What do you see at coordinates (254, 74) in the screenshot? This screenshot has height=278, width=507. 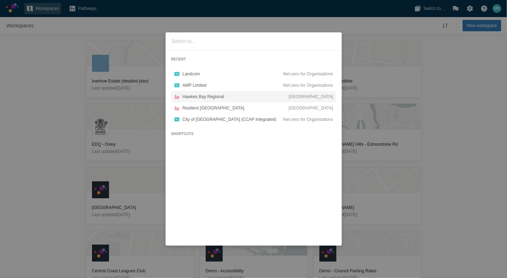 I see `a: LandcomNet-zero for Organisations` at bounding box center [254, 74].